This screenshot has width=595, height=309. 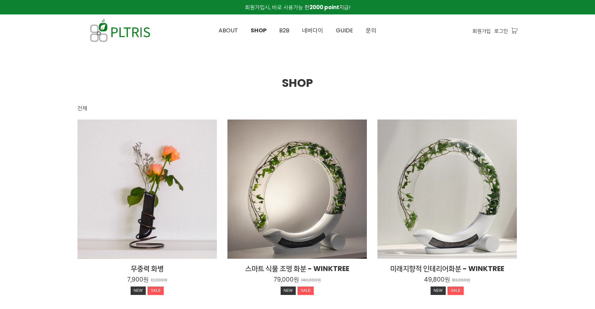 What do you see at coordinates (344, 31) in the screenshot?
I see `a: GUIDE` at bounding box center [344, 31].